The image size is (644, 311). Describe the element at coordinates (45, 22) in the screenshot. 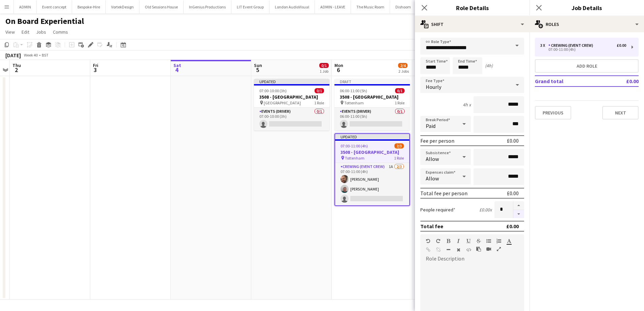

I see `h1: On Board Experiential` at that location.